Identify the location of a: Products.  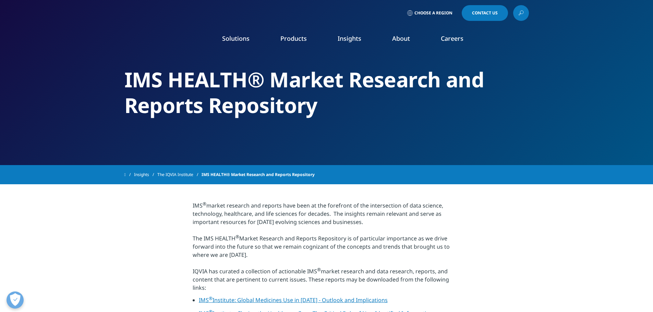
(293, 38).